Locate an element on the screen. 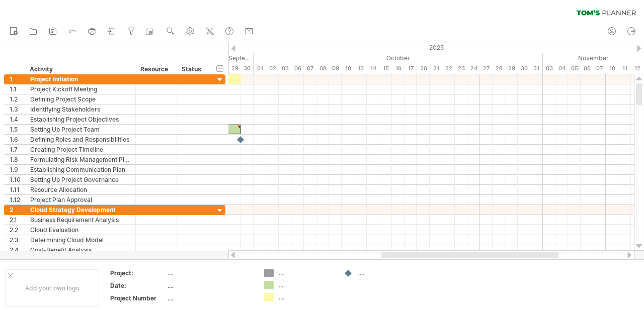  div: Monday, 20 October 2025 is located at coordinates (423, 69).